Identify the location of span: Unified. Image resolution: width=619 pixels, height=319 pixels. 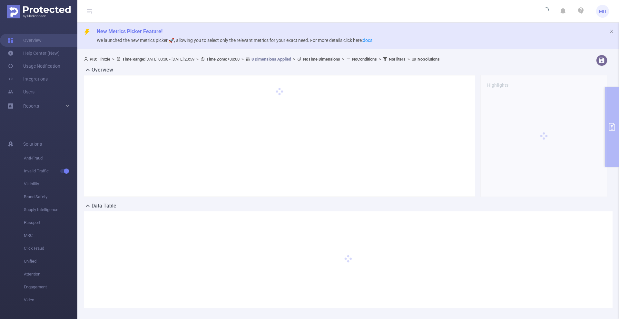
(51, 261).